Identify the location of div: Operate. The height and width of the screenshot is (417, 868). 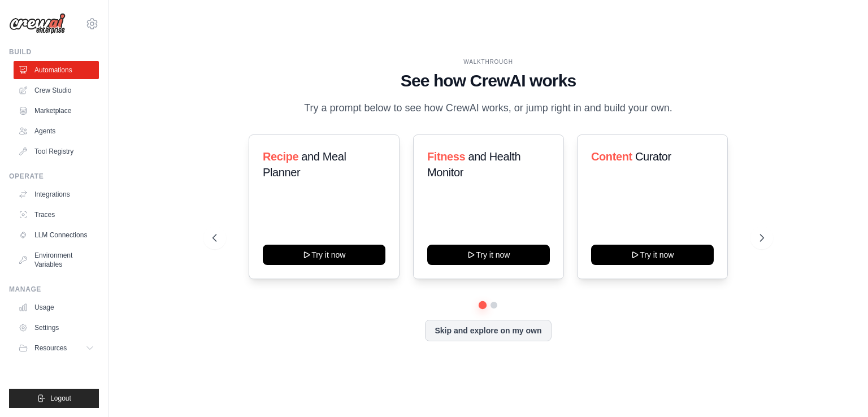
(54, 176).